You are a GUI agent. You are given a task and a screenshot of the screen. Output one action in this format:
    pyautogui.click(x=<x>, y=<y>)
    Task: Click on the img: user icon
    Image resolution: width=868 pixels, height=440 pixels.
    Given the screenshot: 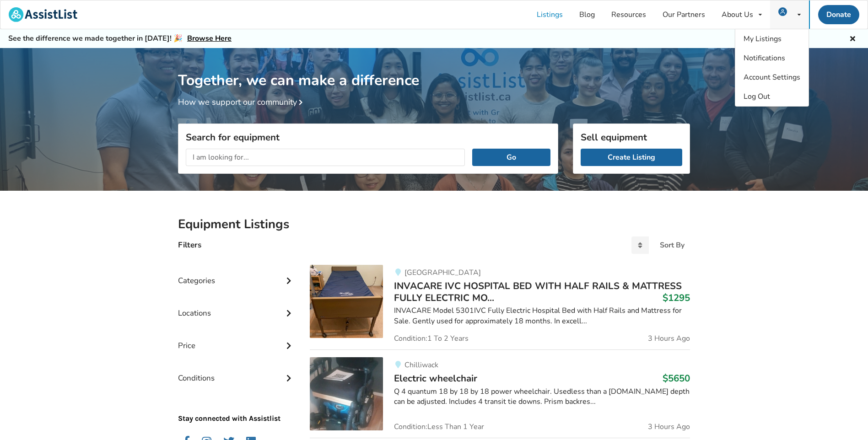 What is the action you would take?
    pyautogui.click(x=782, y=11)
    